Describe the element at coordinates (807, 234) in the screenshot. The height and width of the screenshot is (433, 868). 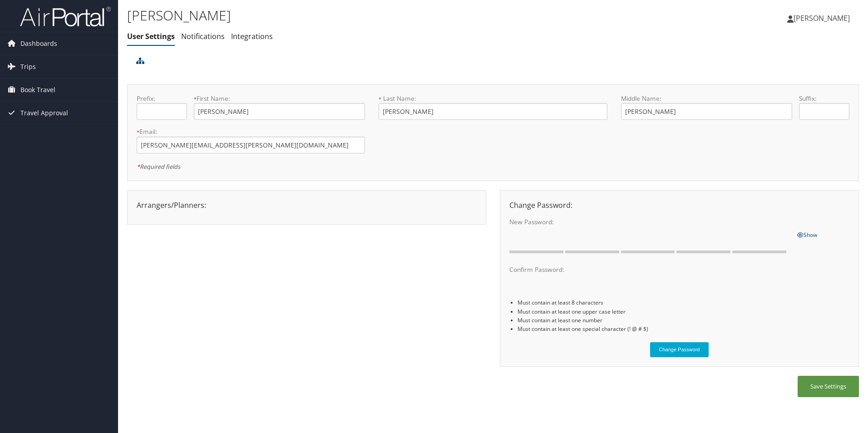
I see `a: Show` at that location.